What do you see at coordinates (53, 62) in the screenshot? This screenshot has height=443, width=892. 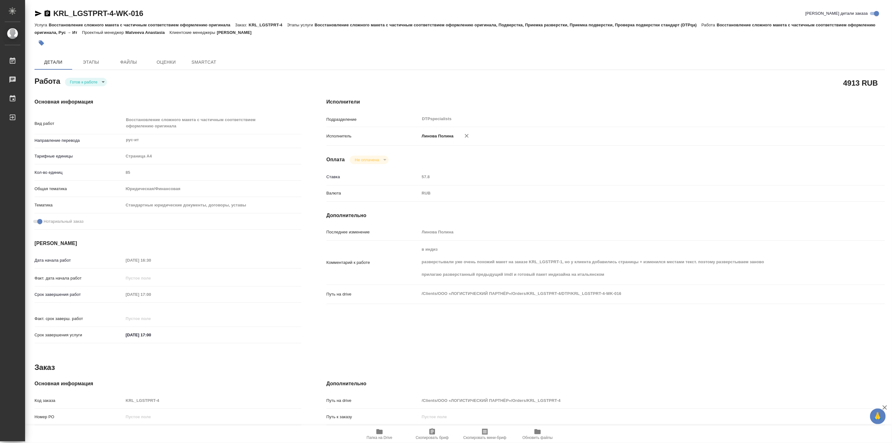 I see `span: Детали` at bounding box center [53, 62].